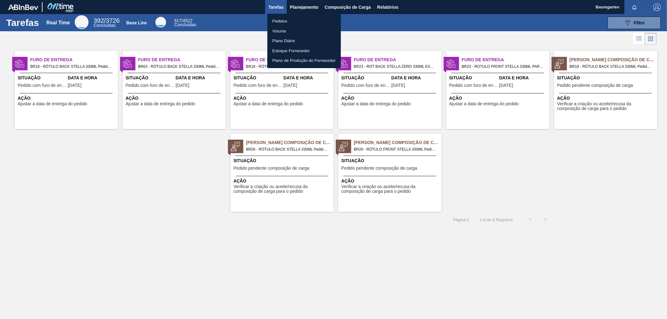 The width and height of the screenshot is (667, 319). What do you see at coordinates (304, 31) in the screenshot?
I see `a: Volume` at bounding box center [304, 31].